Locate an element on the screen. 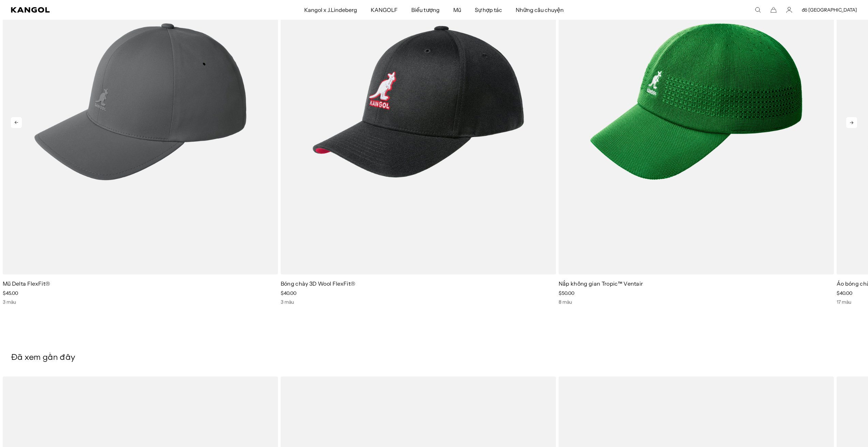 Image resolution: width=868 pixels, height=447 pixels. button: Xe đẩy is located at coordinates (773, 10).